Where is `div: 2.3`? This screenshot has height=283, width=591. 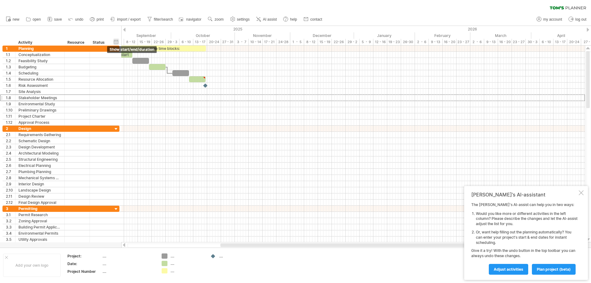 div: 2.3 is located at coordinates (10, 147).